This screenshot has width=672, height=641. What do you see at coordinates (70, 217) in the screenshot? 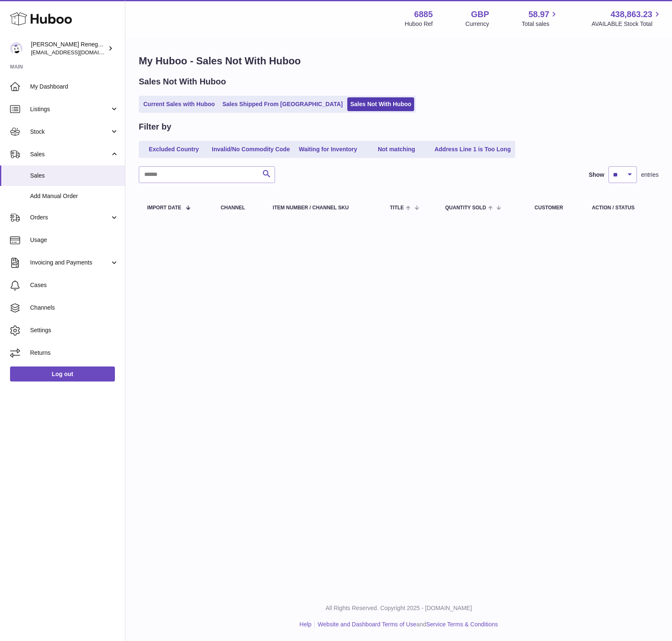
I see `span: Orders` at bounding box center [70, 217].